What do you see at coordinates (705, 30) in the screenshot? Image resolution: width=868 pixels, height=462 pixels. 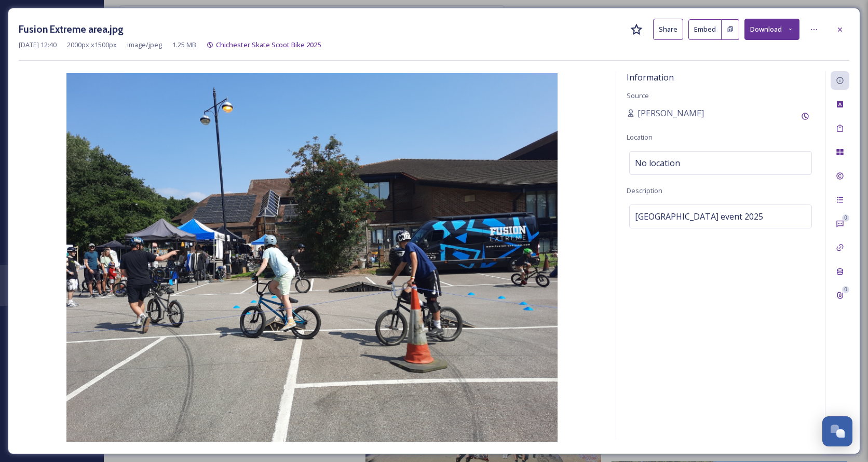 I see `button: Embed` at bounding box center [705, 30].